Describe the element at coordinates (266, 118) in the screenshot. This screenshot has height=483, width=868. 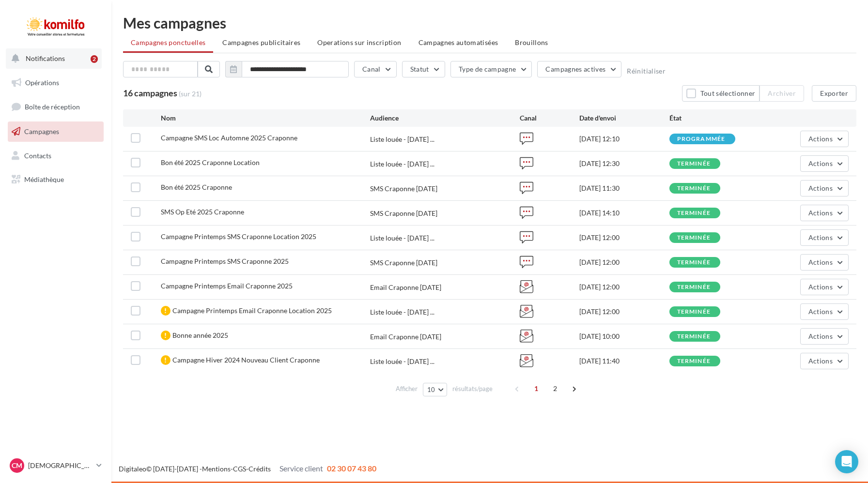
I see `div: Nom` at that location.